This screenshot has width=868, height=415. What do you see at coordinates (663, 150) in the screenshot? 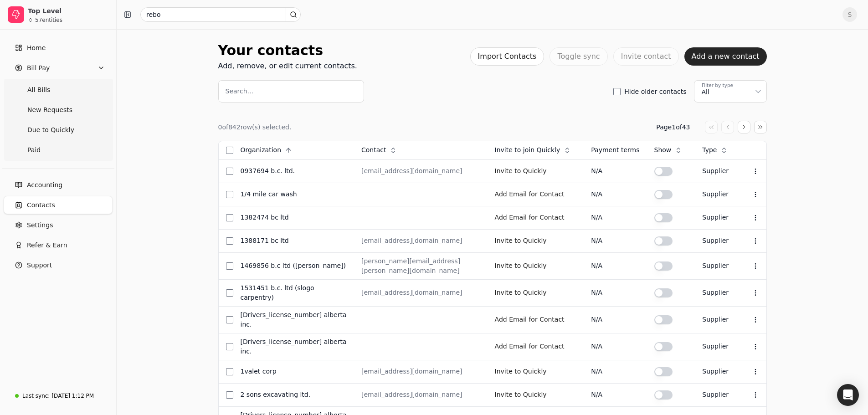
I see `span: Show` at bounding box center [663, 150].